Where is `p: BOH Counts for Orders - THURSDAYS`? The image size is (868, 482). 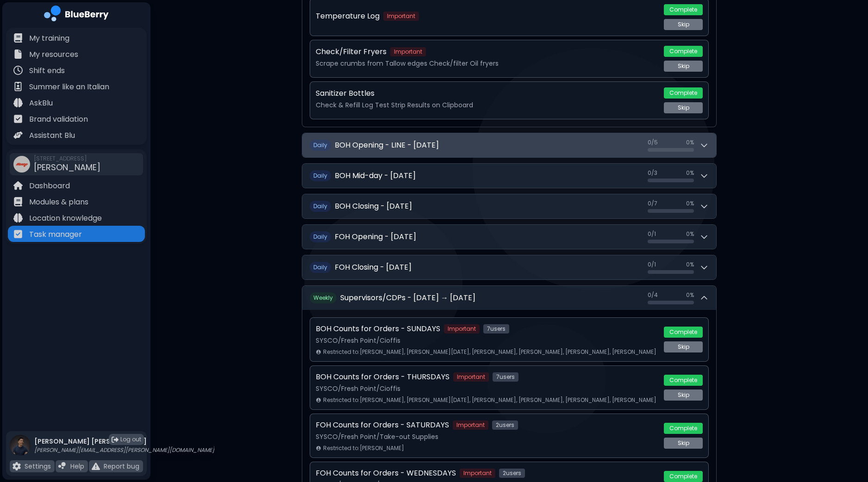
p: BOH Counts for Orders - THURSDAYS is located at coordinates (382, 377).